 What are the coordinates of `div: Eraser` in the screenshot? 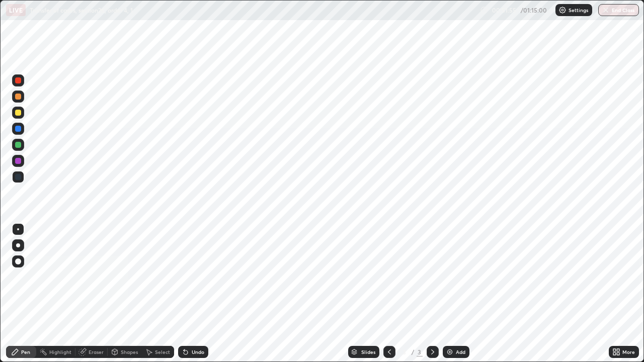 It's located at (96, 352).